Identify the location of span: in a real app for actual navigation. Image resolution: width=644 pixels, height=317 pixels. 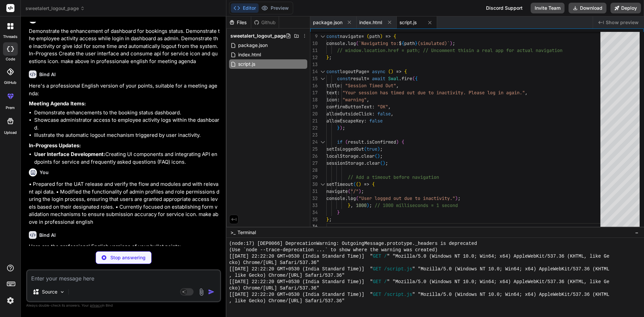
(515, 50).